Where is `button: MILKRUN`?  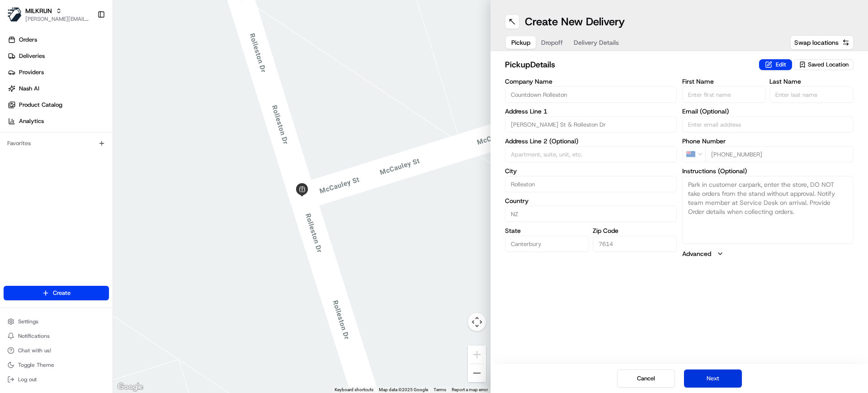
button: MILKRUN is located at coordinates (39, 11).